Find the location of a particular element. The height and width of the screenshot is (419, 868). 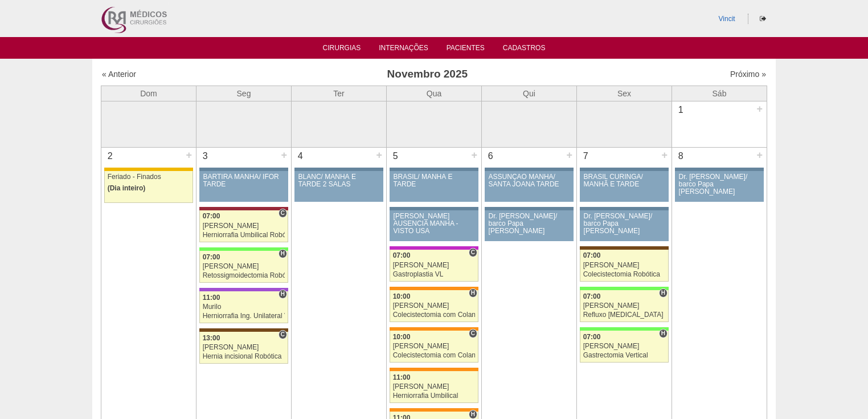

div: Gastroplastia VL is located at coordinates (434, 274).